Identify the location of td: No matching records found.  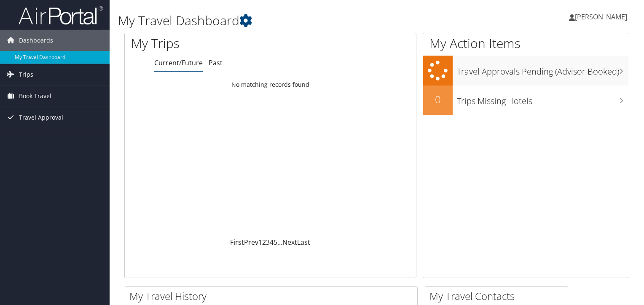
(270, 84).